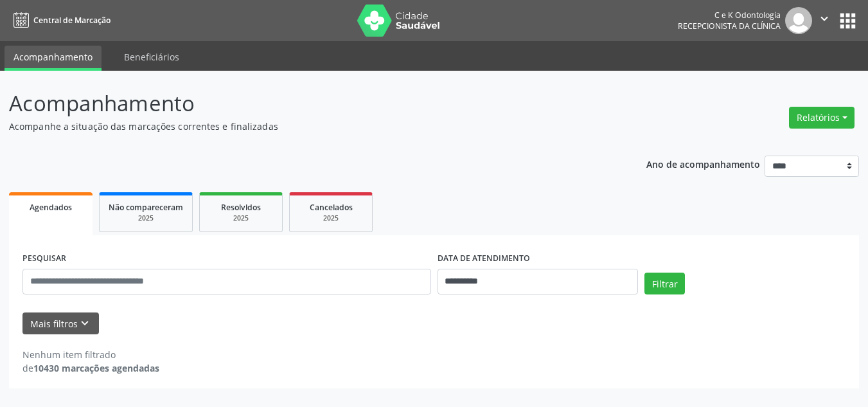 Image resolution: width=868 pixels, height=407 pixels. What do you see at coordinates (241, 207) in the screenshot?
I see `span: Resolvidos` at bounding box center [241, 207].